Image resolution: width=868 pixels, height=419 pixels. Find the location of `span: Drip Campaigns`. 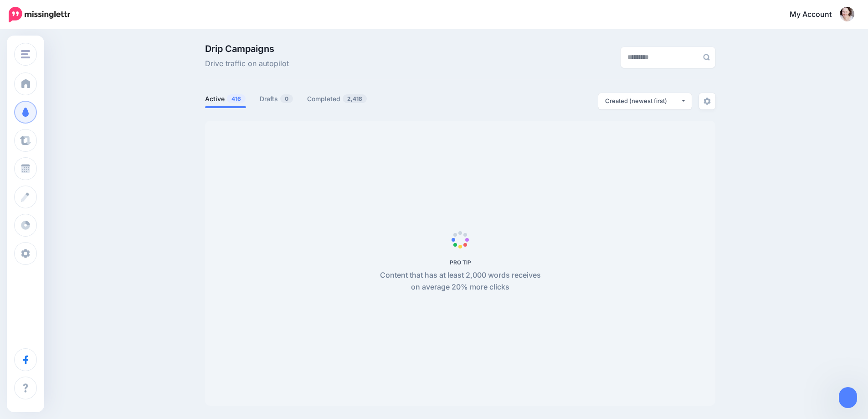

span: Drip Campaigns is located at coordinates (247, 49).